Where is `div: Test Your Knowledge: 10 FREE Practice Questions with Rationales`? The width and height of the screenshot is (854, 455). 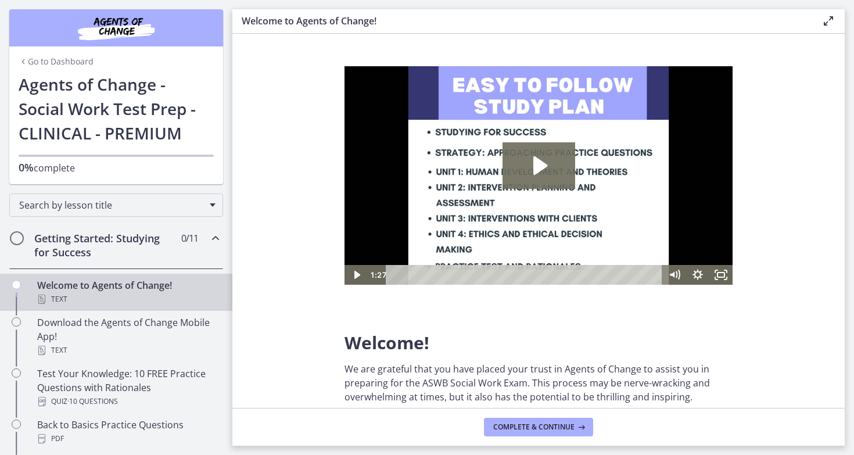
div: Test Your Knowledge: 10 FREE Practice Questions with Rationales is located at coordinates (128, 387).